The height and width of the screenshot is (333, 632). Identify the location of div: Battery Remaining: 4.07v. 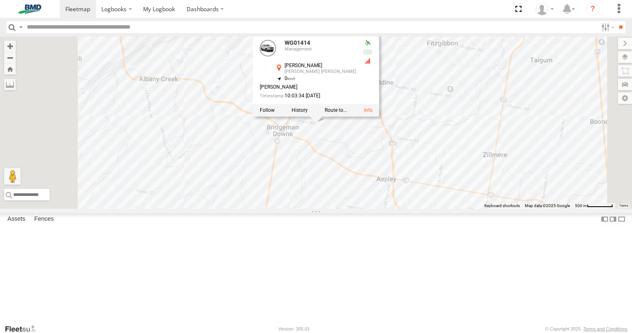
(368, 52).